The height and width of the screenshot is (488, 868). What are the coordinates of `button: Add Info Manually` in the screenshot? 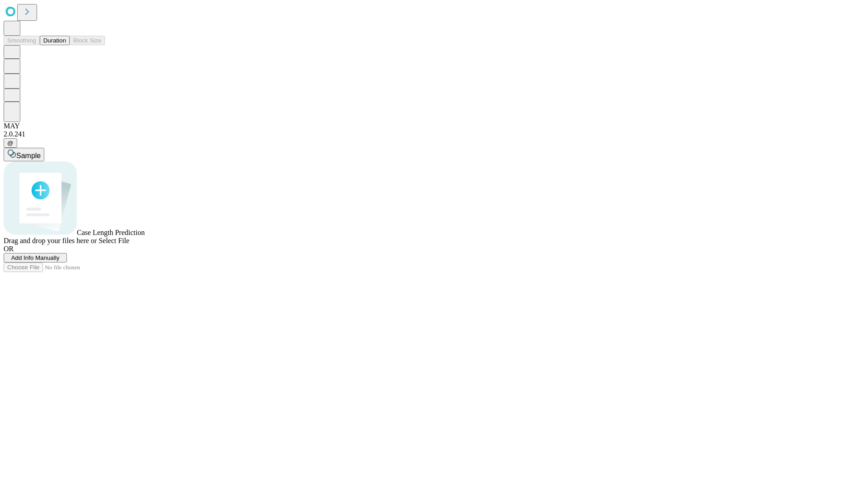 It's located at (35, 258).